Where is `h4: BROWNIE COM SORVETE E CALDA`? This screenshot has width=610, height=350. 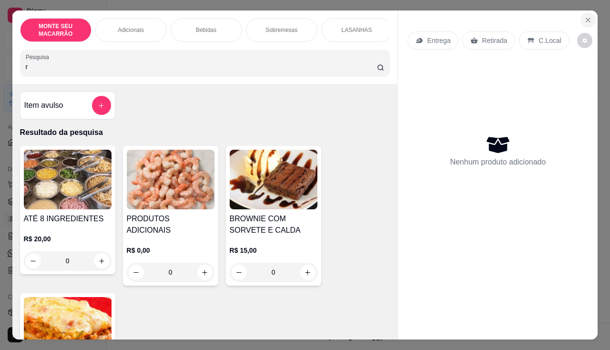 h4: BROWNIE COM SORVETE E CALDA is located at coordinates (273, 224).